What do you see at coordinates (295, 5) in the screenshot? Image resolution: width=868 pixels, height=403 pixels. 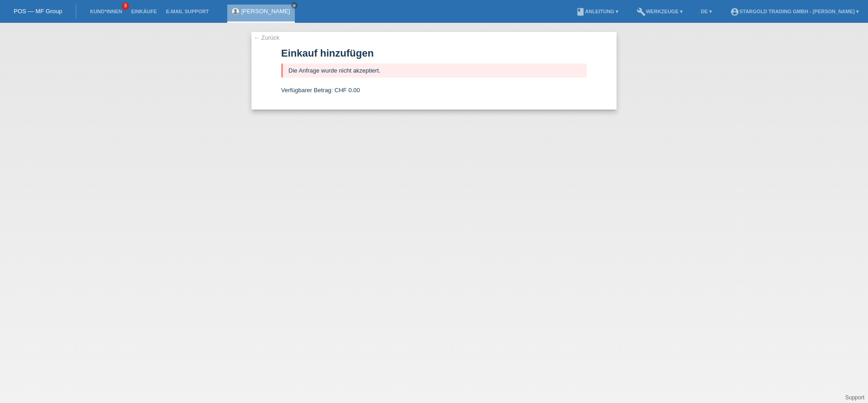 I see `i: close` at bounding box center [295, 5].